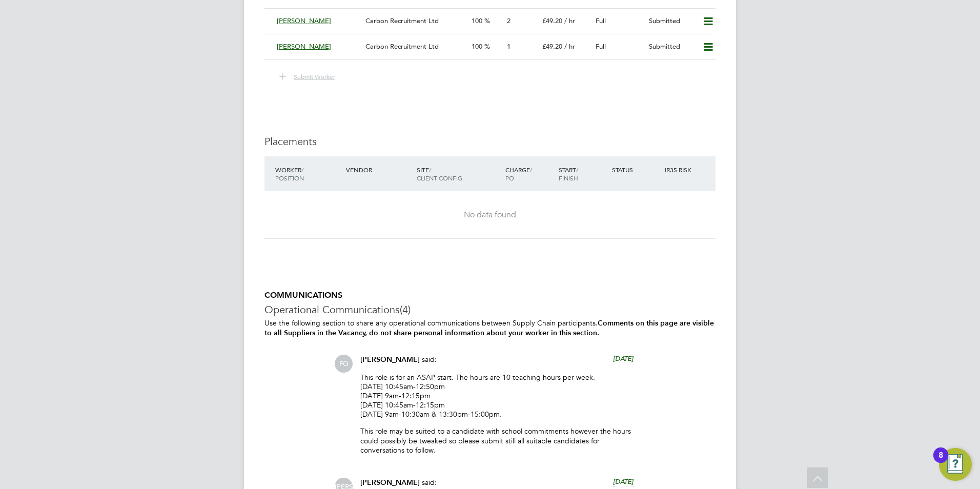 The height and width of the screenshot is (489, 980). Describe the element at coordinates (497, 440) in the screenshot. I see `p: This role may be suited to a candidate with school commitments however the hours could possibly b...` at that location.